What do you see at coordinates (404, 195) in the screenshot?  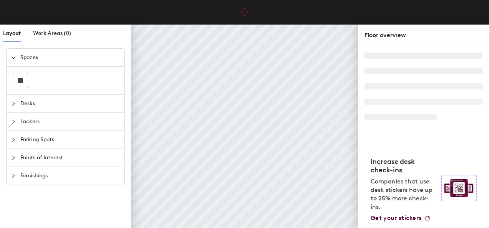 I see `p: Companies that use desk stickers have up to 25% more check-ins.` at bounding box center [404, 195].